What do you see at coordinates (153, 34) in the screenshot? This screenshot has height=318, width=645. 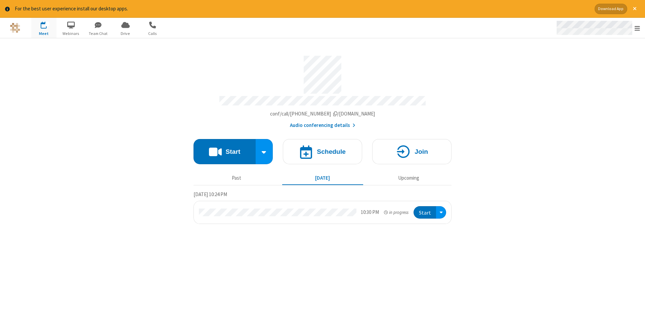 I see `span: Calls` at bounding box center [153, 34].